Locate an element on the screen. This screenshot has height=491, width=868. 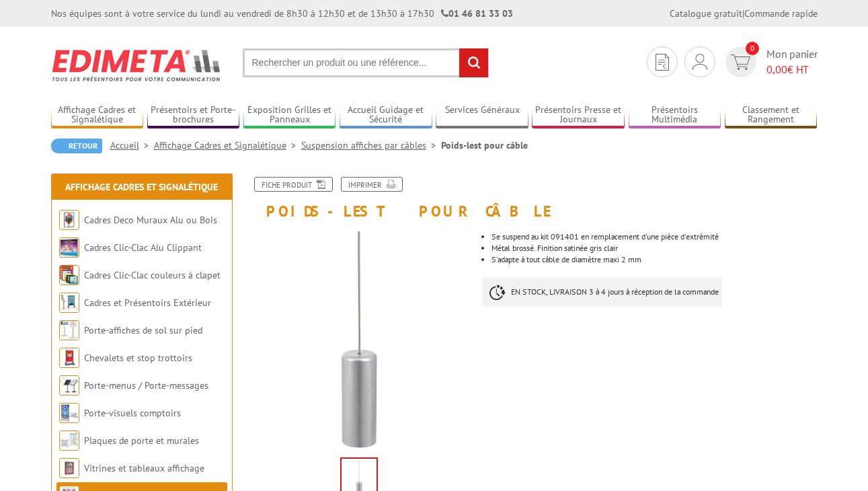
span: 0 is located at coordinates (753, 49).